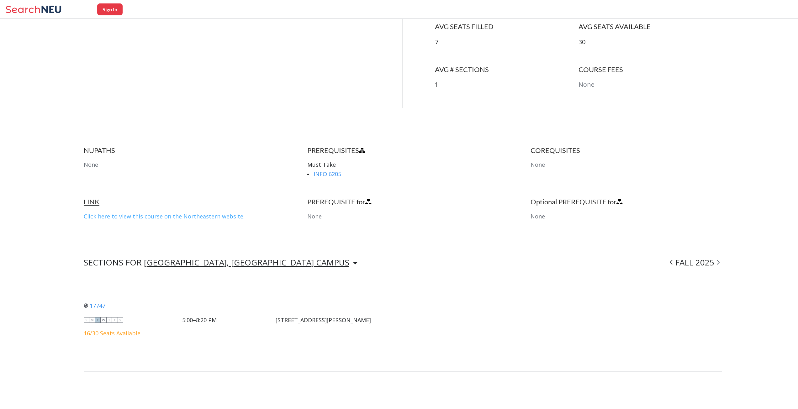  Describe the element at coordinates (650, 42) in the screenshot. I see `p: 30` at that location.